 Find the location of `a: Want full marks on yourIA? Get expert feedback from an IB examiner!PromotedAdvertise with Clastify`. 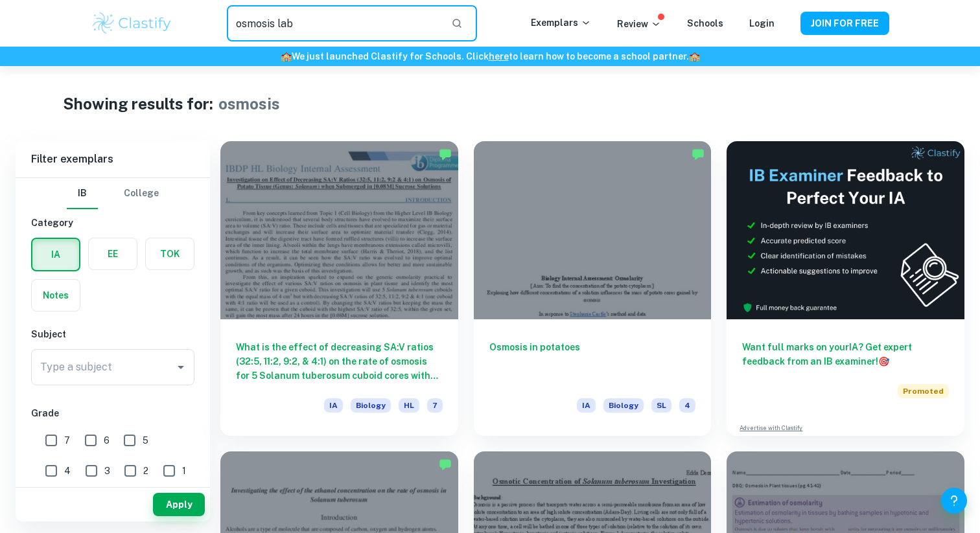

a: Want full marks on yourIA? Get expert feedback from an IB examiner!PromotedAdvertise with Clastify is located at coordinates (846, 288).